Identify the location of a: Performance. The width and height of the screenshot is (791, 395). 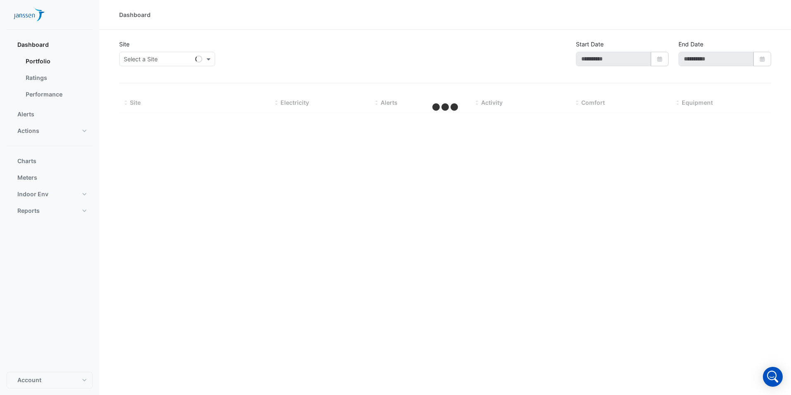
(56, 94).